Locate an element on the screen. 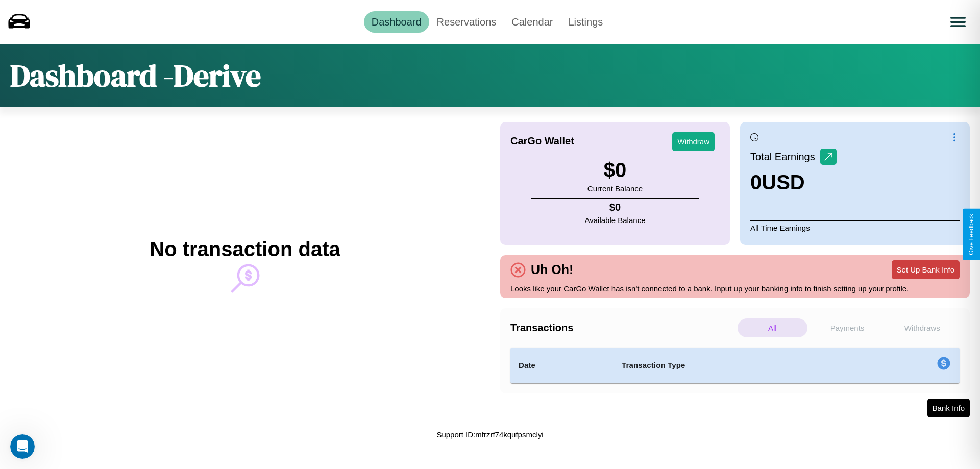 The height and width of the screenshot is (469, 980). a: Calendar is located at coordinates (532, 22).